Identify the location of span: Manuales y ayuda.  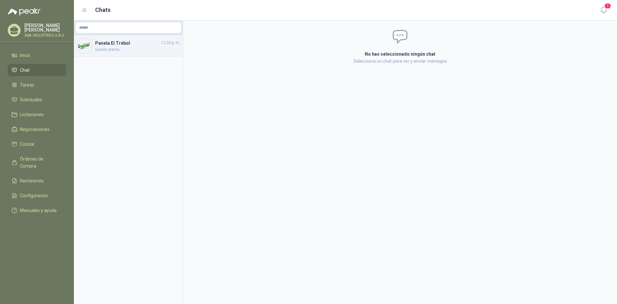
(38, 210).